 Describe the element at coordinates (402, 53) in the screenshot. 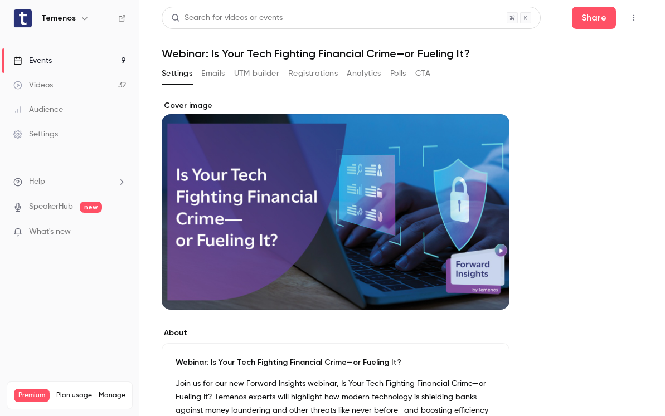

I see `h1: Webinar: Is Your Tech Fighting Financial Crime—or Fueling It?` at that location.